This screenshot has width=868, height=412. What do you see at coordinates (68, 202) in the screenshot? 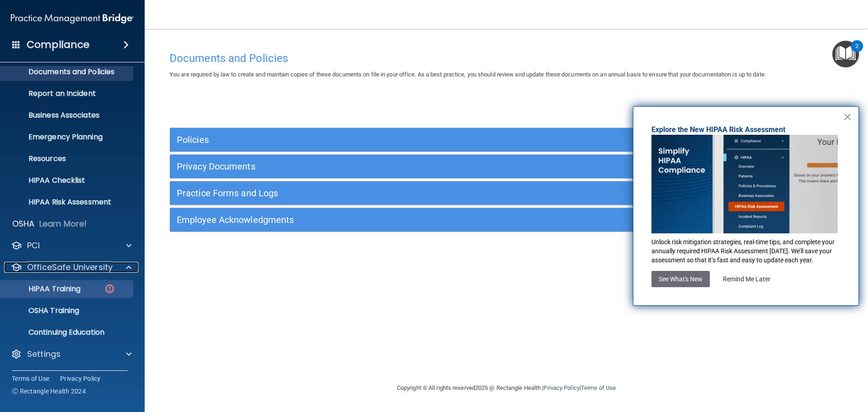
I see `p: HIPAA Risk Assessment` at bounding box center [68, 202].